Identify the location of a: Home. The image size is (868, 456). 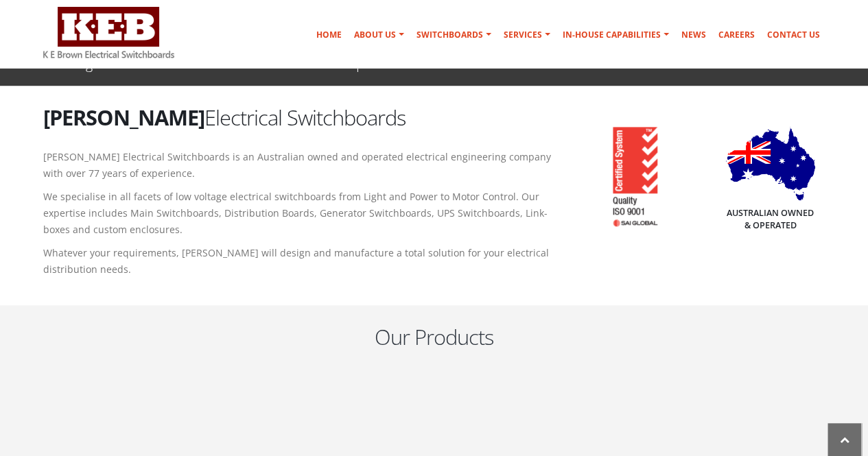
(328, 35).